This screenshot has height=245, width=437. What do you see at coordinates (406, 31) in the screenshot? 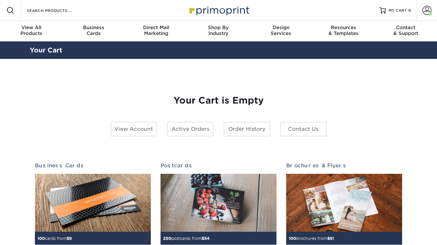
I see `a: Contact& Support` at bounding box center [406, 31].